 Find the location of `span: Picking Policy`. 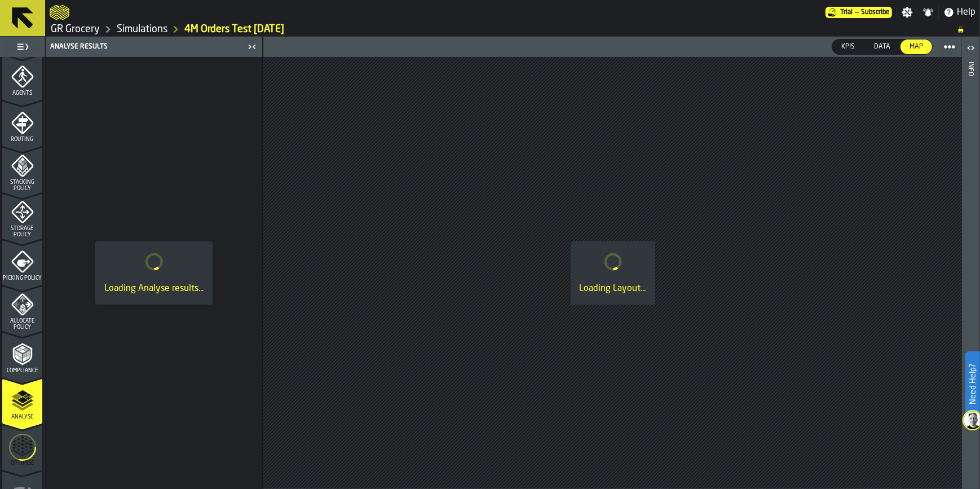

span: Picking Policy is located at coordinates (22, 278).